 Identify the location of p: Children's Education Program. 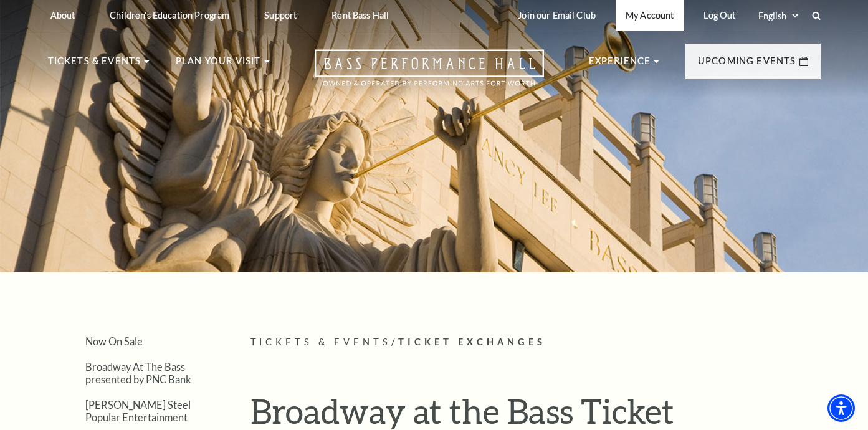
(169, 15).